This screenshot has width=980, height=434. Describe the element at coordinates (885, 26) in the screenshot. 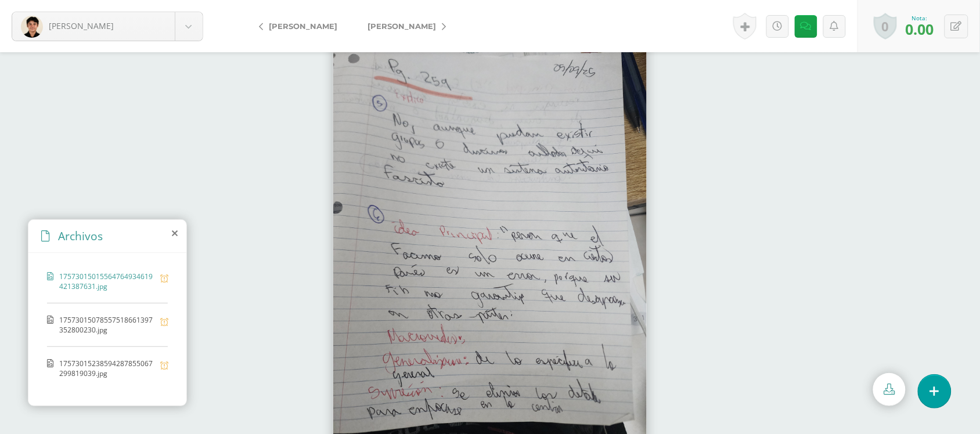

I see `a: 0` at that location.